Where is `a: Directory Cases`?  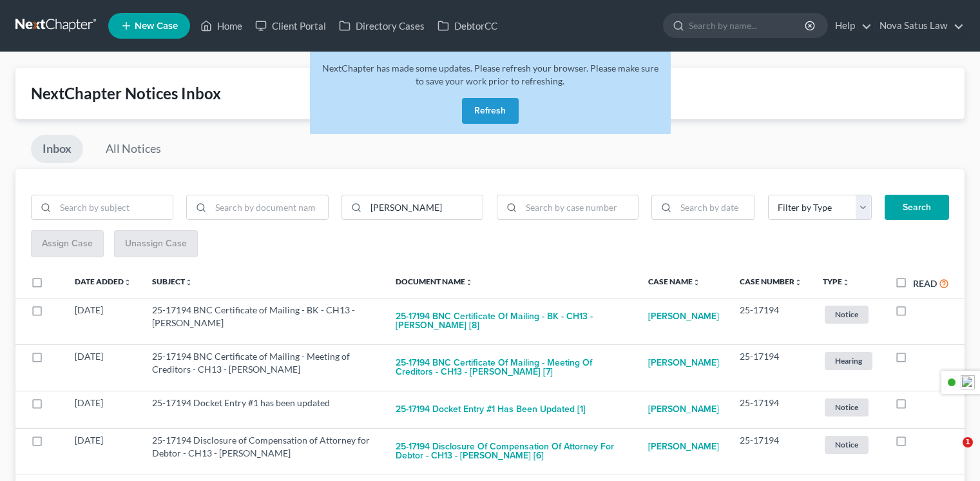
a: Directory Cases is located at coordinates (381, 25).